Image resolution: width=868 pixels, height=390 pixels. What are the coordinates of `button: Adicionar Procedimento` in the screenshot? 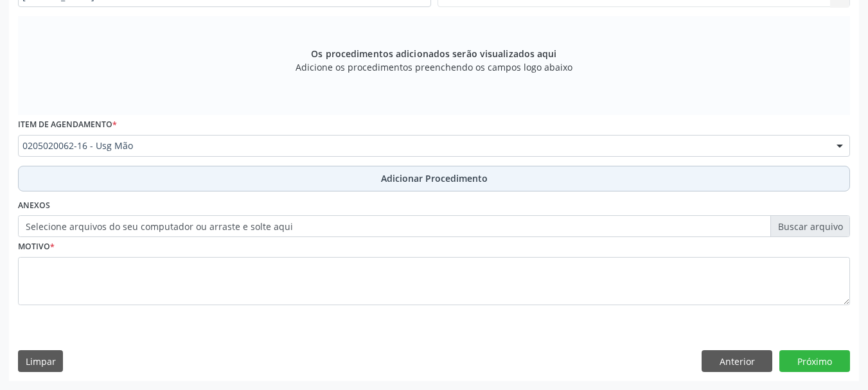 It's located at (434, 179).